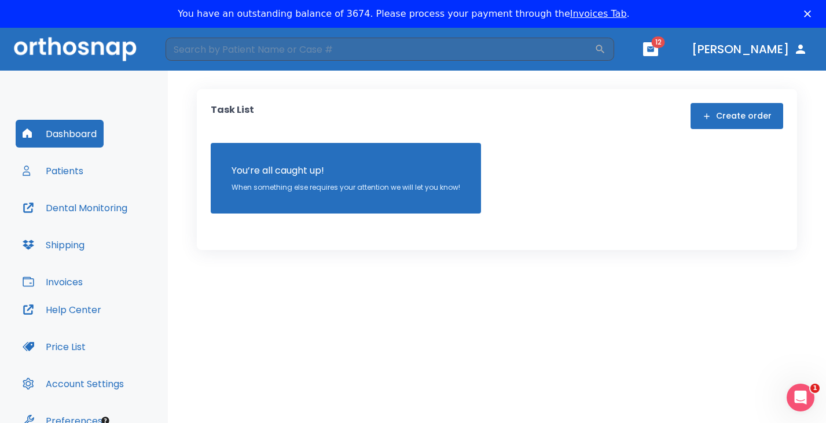 The image size is (826, 423). What do you see at coordinates (54, 347) in the screenshot?
I see `button: Price List` at bounding box center [54, 347].